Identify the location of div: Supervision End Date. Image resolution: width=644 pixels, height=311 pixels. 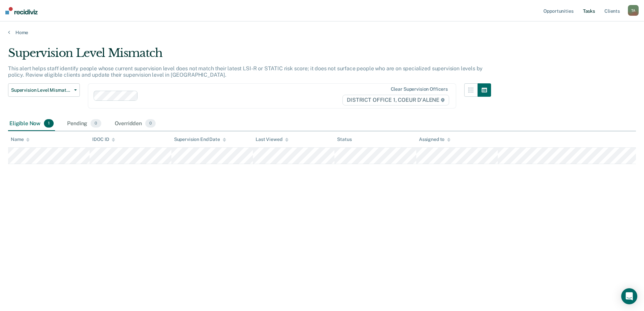
(200, 139).